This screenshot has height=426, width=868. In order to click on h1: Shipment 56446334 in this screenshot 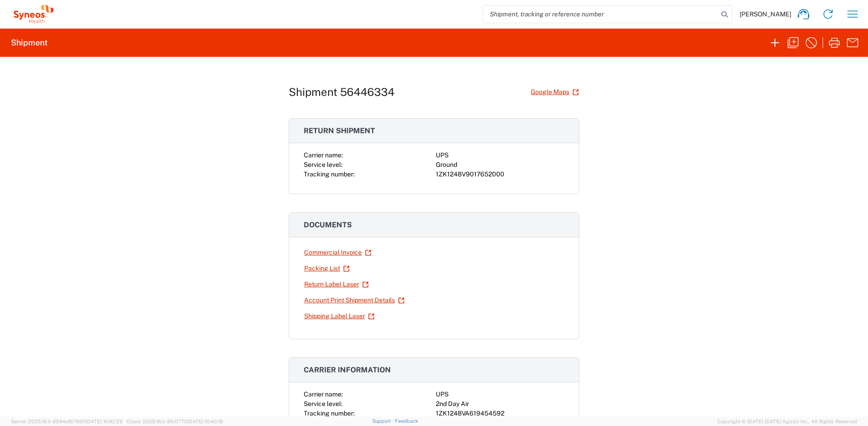, I will do `click(341, 92)`.